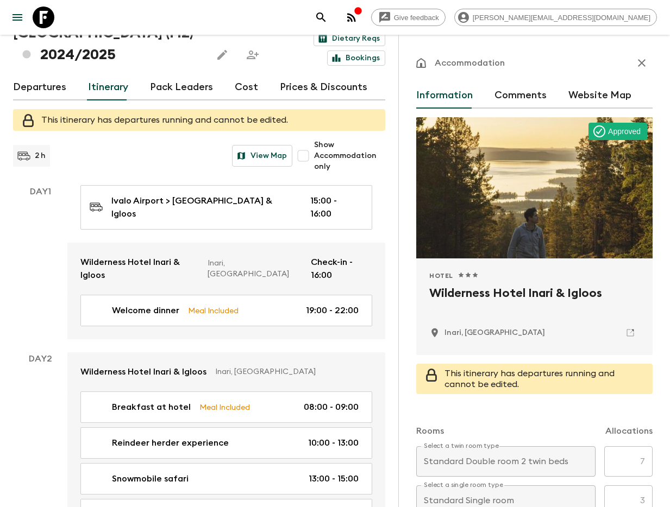  Describe the element at coordinates (181, 87) in the screenshot. I see `a: Pack Leaders` at that location.